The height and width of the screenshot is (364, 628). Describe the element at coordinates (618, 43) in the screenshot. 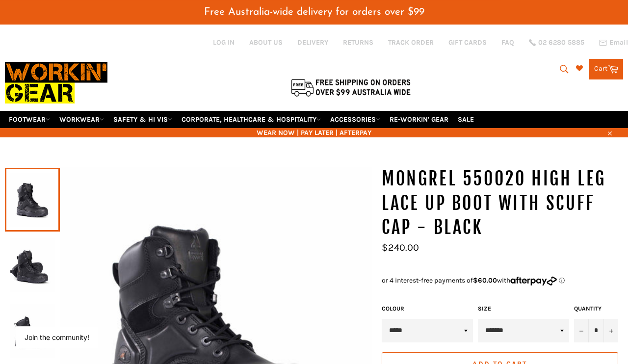

I see `span: Email` at that location.